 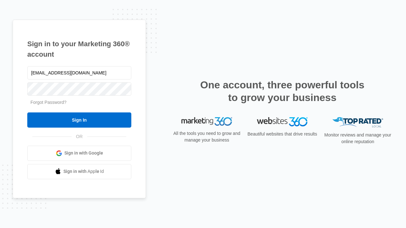 I want to click on p: All the tools you need to grow and manage your business, so click(x=207, y=137).